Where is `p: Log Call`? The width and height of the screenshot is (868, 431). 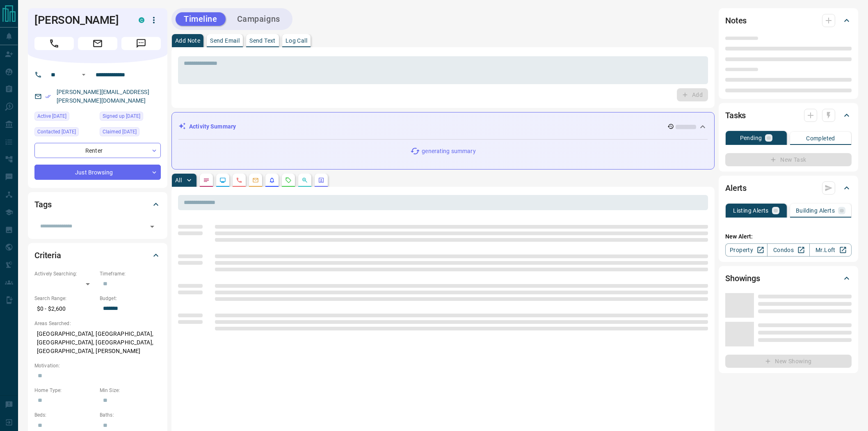
p: Log Call is located at coordinates (296, 41).